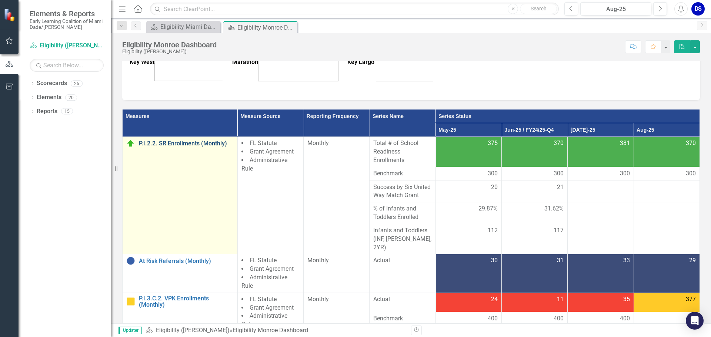 The image size is (711, 337). I want to click on span: 381, so click(625, 143).